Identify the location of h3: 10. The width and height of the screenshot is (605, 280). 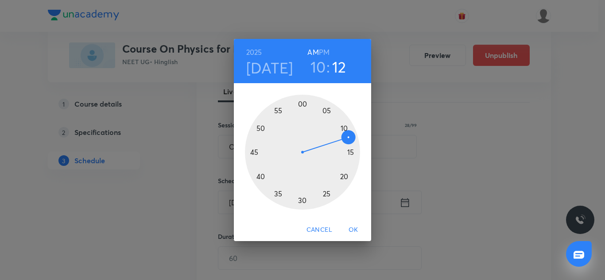
(318, 67).